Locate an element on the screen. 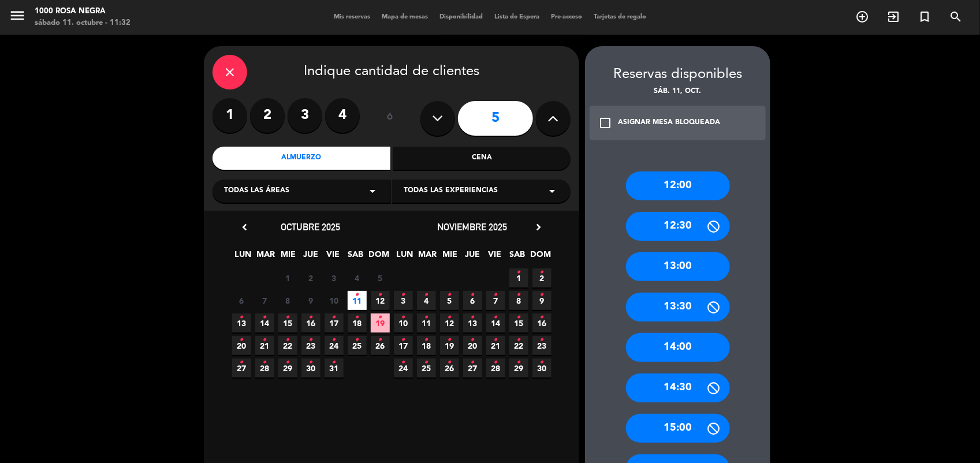 This screenshot has width=980, height=463. span: 27 is located at coordinates (472, 368).